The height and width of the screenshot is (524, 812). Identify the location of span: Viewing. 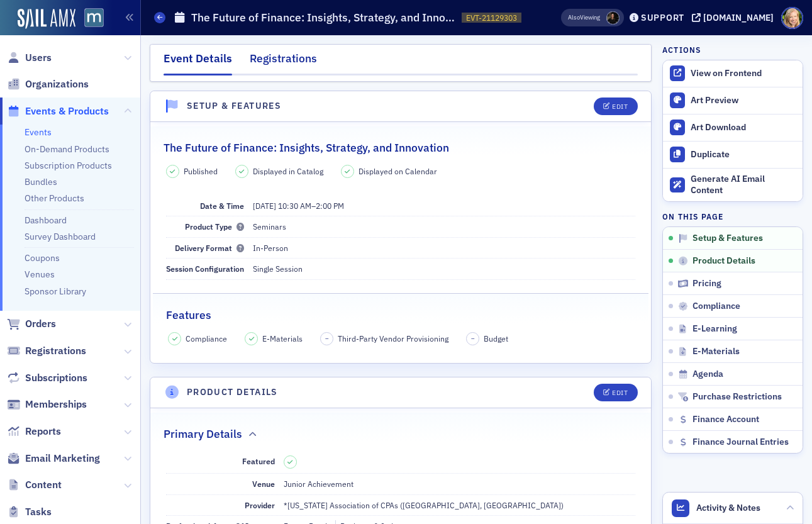
(584, 18).